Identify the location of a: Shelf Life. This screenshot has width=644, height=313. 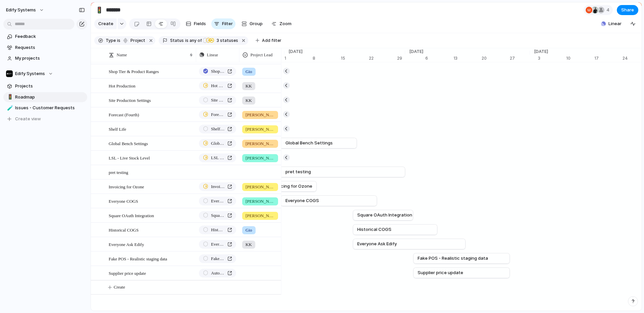
(217, 129).